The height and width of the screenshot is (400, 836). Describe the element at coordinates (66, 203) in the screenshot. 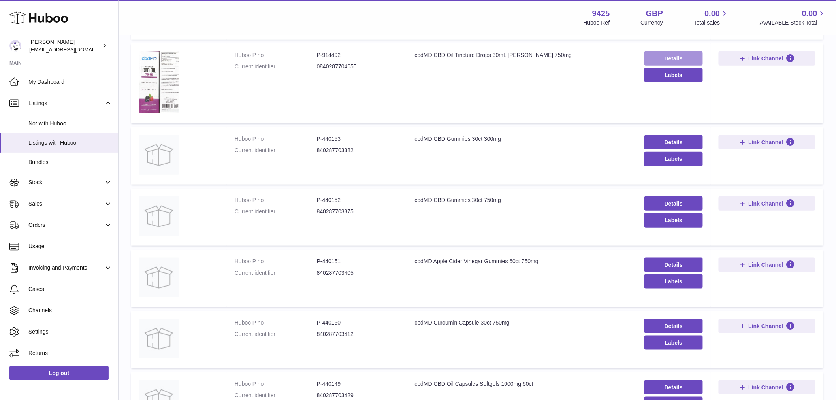

I see `span: Sales` at that location.